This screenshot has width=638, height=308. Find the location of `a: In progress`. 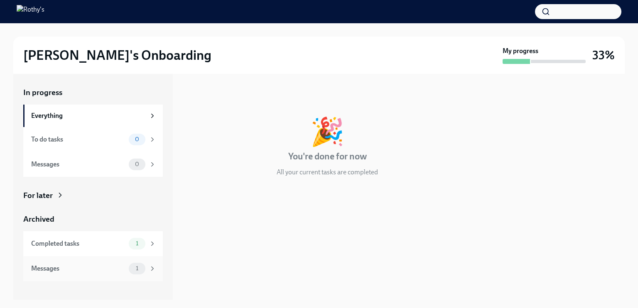

a: In progress is located at coordinates (93, 93).